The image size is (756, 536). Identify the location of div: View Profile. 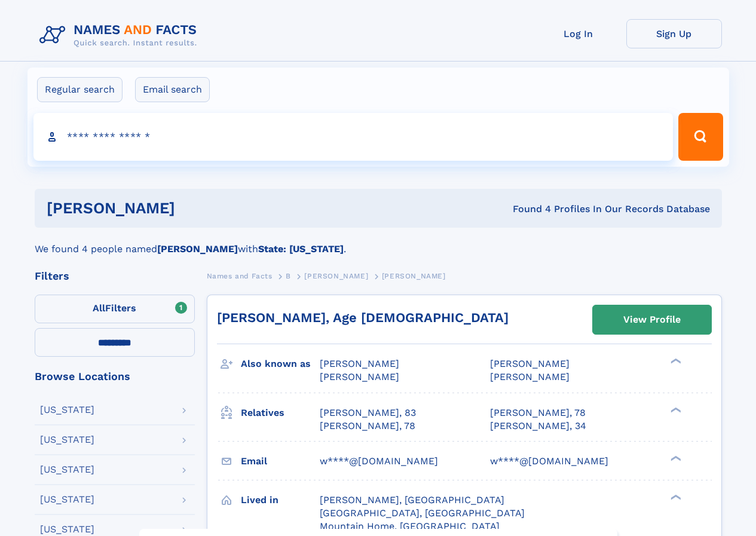
(652, 320).